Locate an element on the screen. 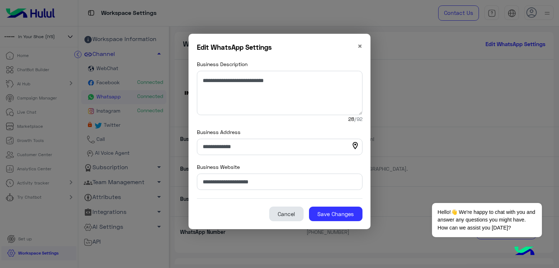 Image resolution: width=559 pixels, height=268 pixels. button: Save Changes is located at coordinates (335, 214).